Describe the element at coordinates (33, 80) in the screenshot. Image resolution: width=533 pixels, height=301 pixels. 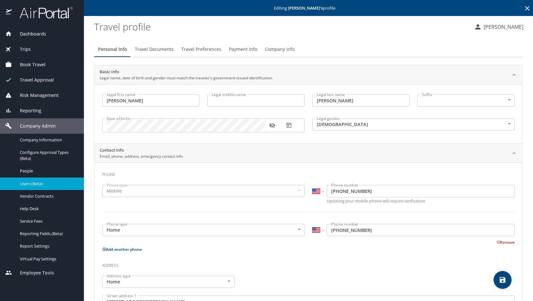
I see `span: Travel Approval` at that location.